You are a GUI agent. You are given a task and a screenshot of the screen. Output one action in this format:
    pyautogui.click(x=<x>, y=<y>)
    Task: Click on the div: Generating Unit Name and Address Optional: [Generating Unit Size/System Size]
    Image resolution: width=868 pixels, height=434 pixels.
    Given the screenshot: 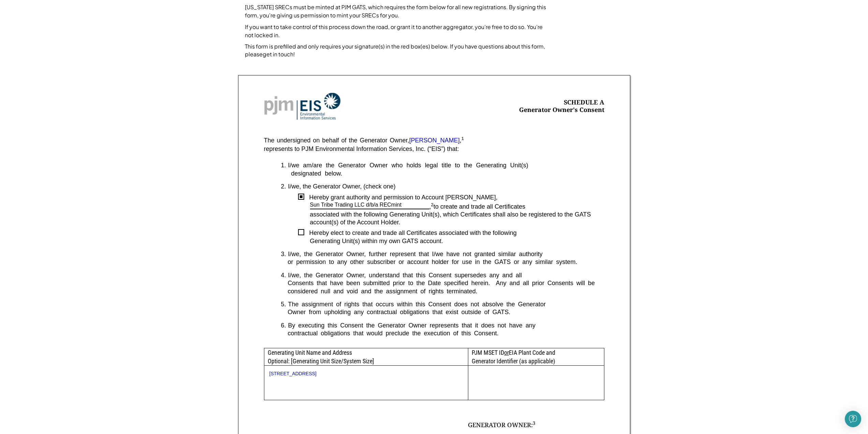 What is the action you would take?
    pyautogui.click(x=367, y=357)
    